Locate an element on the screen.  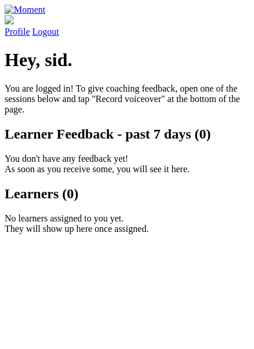
img: Moment is located at coordinates (25, 10).